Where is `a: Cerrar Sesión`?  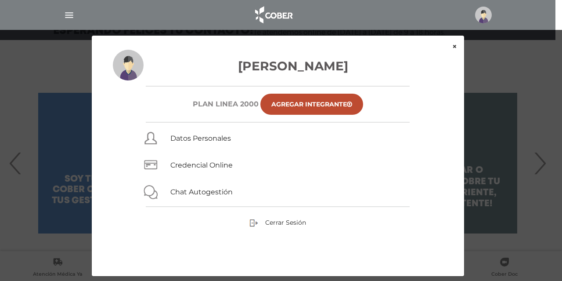
a: Cerrar Sesión is located at coordinates (278, 222).